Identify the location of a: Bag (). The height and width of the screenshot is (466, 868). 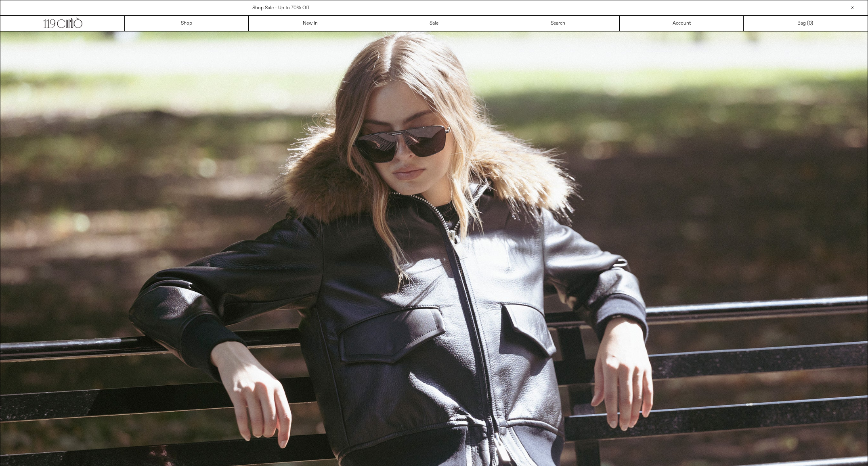
(805, 24).